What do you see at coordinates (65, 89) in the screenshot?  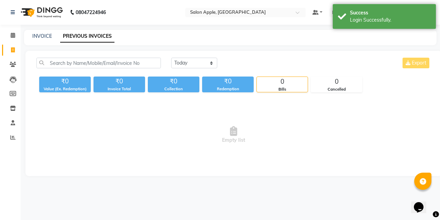 I see `div: Value (Ex. Redemption)` at bounding box center [65, 89].